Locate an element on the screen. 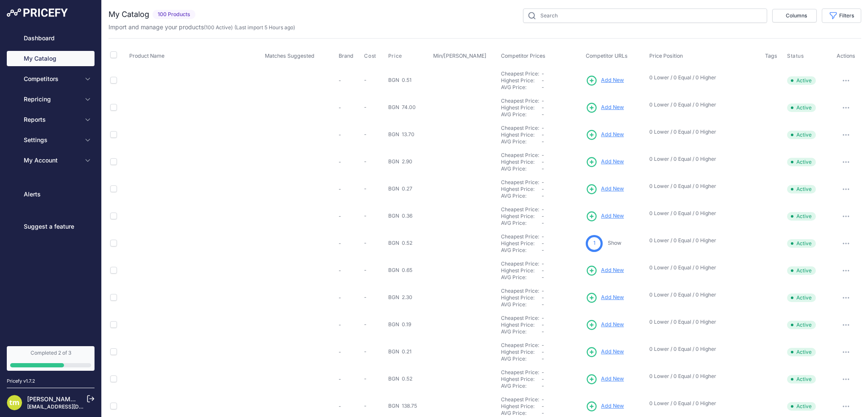 This screenshot has width=868, height=417. span: Repricing is located at coordinates (52, 99).